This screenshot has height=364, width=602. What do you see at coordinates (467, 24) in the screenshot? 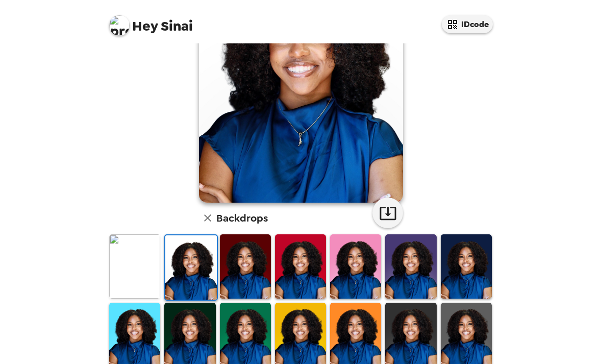
I see `button: IDcode` at bounding box center [467, 24].